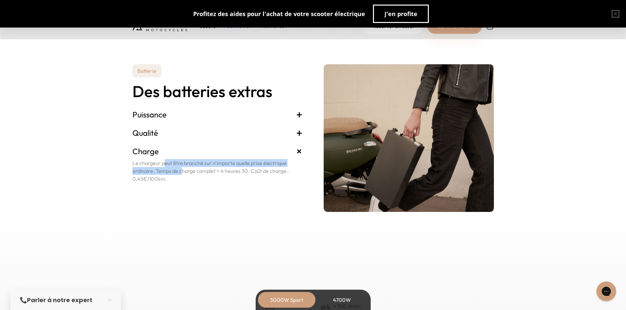 The height and width of the screenshot is (310, 626). I want to click on h3: Charge, so click(217, 151).